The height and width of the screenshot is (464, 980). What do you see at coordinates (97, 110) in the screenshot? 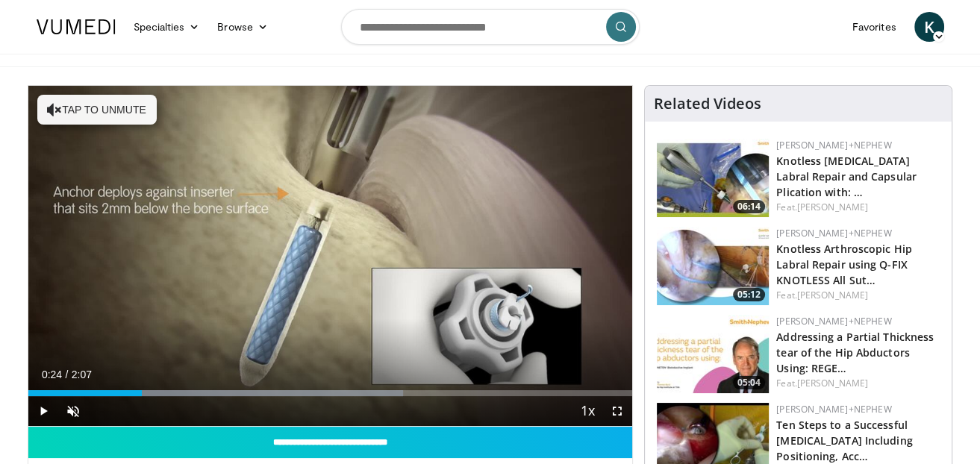
I see `button: Tap to unmute` at bounding box center [97, 110].